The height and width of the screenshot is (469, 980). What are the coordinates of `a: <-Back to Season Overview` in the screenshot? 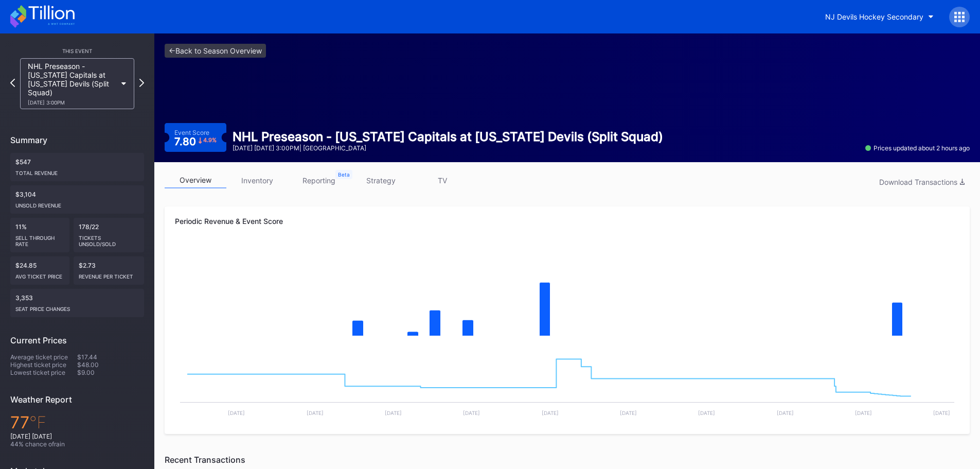 It's located at (215, 51).